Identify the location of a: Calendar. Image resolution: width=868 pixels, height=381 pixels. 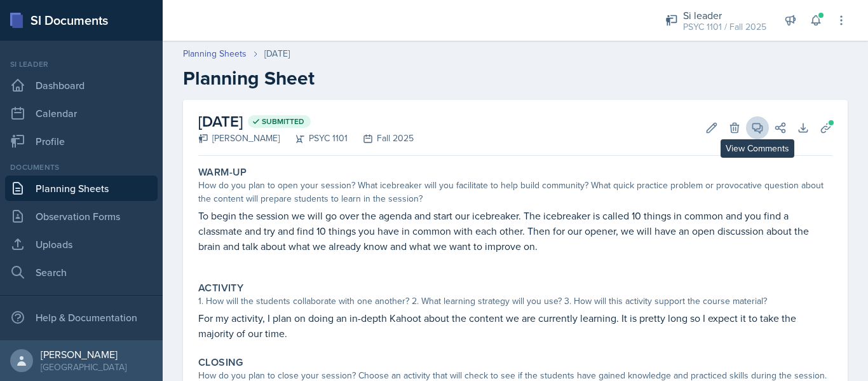
(81, 113).